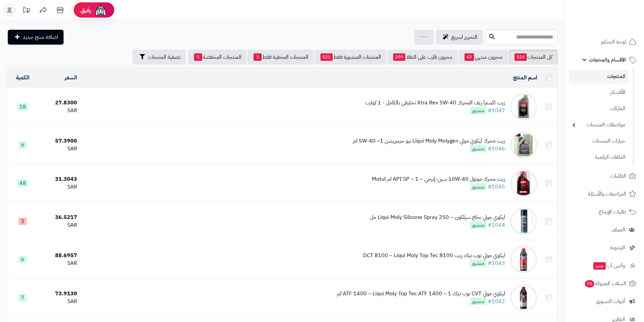 The image size is (644, 322). What do you see at coordinates (422, 57) in the screenshot?
I see `a: مخزون قارب على النفاذ299` at bounding box center [422, 57].